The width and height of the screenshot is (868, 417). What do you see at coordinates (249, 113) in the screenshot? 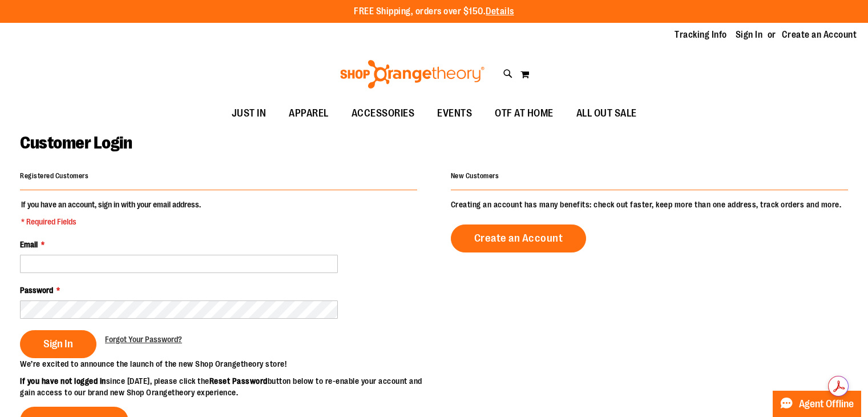
I see `span: JUST IN` at bounding box center [249, 113].